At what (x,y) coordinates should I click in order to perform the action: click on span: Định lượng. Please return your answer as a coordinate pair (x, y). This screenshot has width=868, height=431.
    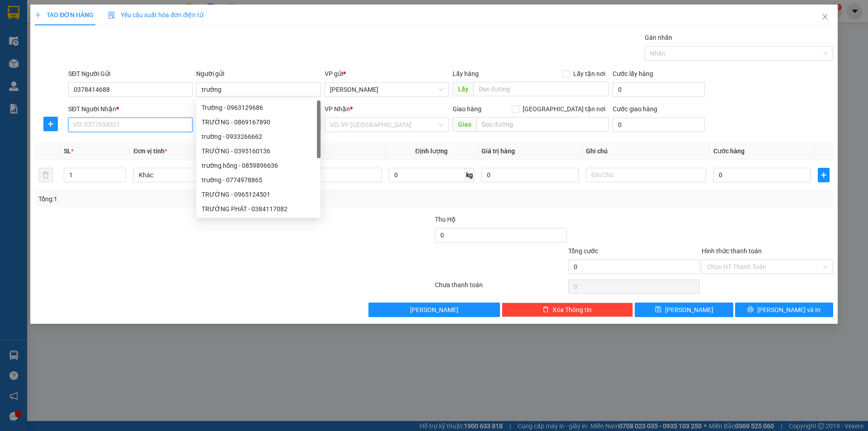
    Looking at the image, I should click on (431, 151).